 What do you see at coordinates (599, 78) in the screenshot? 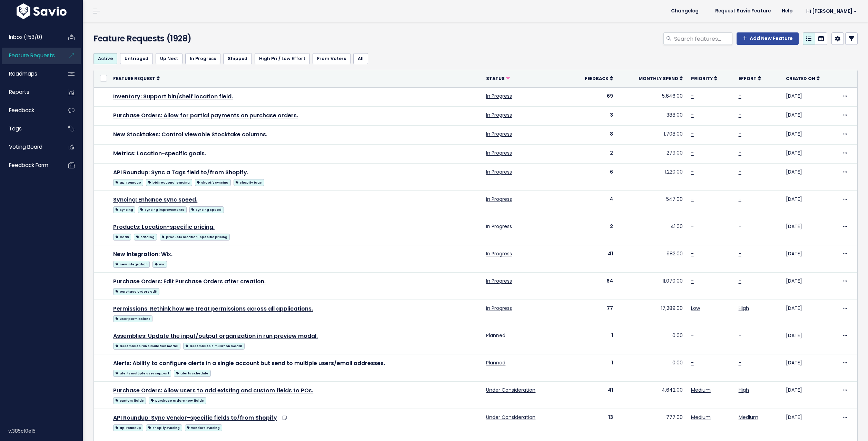
I see `a: Feedback` at bounding box center [599, 78].